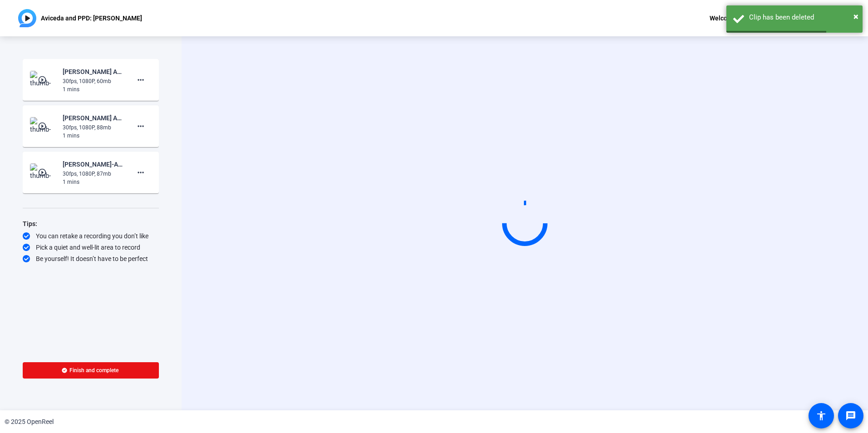 The image size is (868, 433). I want to click on div: Pick a quiet and well-lit area to record, so click(91, 248).